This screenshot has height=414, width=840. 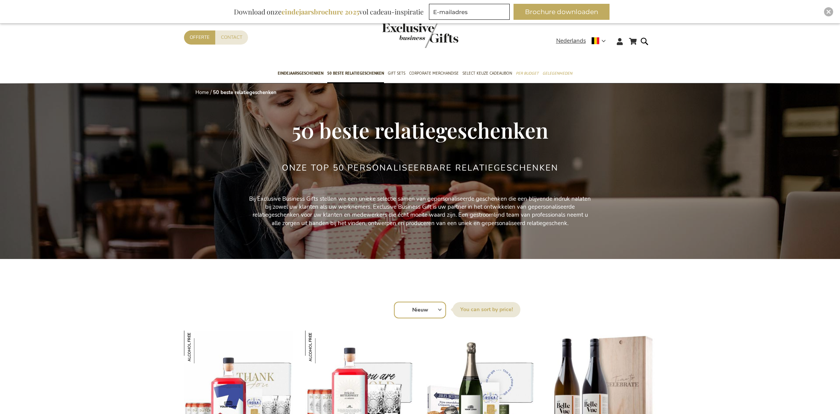 I want to click on a: Offerte, so click(x=200, y=37).